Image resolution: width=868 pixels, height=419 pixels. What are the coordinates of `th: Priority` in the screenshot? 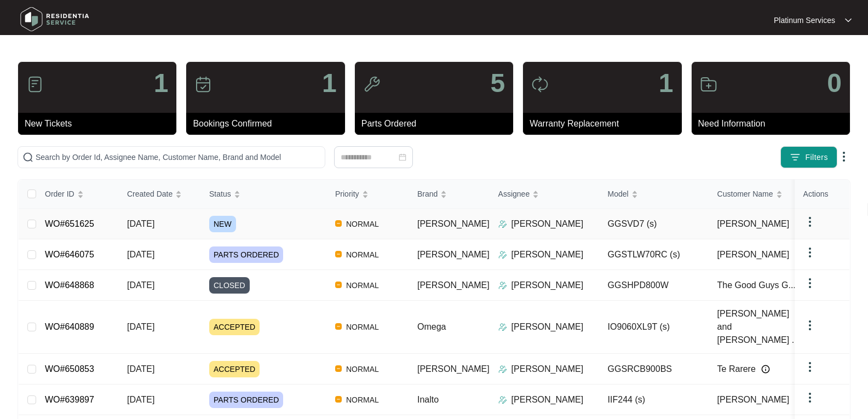 It's located at (368, 194).